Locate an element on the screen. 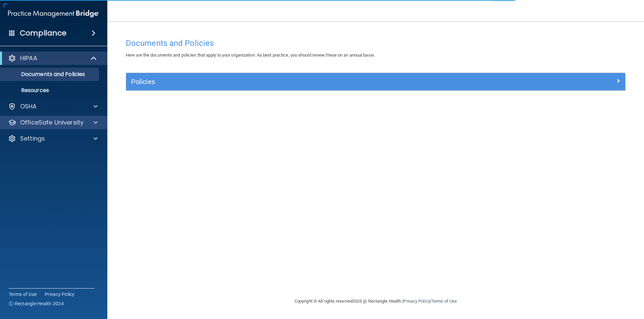 The width and height of the screenshot is (644, 319). span: Here are the documents and policies that apply to your organization. As best practice, you should... is located at coordinates (250, 55).